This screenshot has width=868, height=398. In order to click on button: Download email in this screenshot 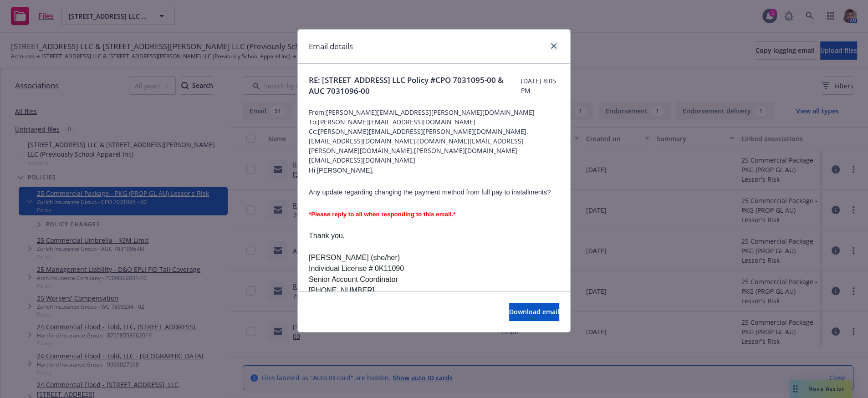, I will do `click(535, 312)`.